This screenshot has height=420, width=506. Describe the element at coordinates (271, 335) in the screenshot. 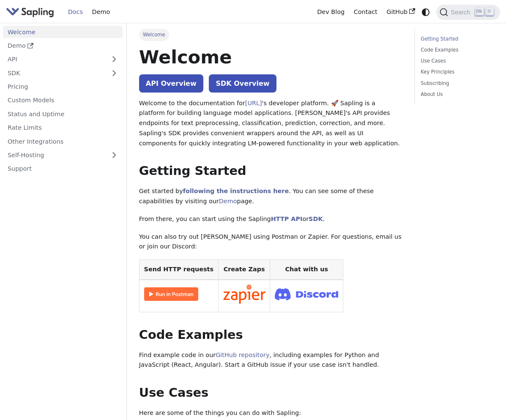

I see `h2: Code Examples` at that location.